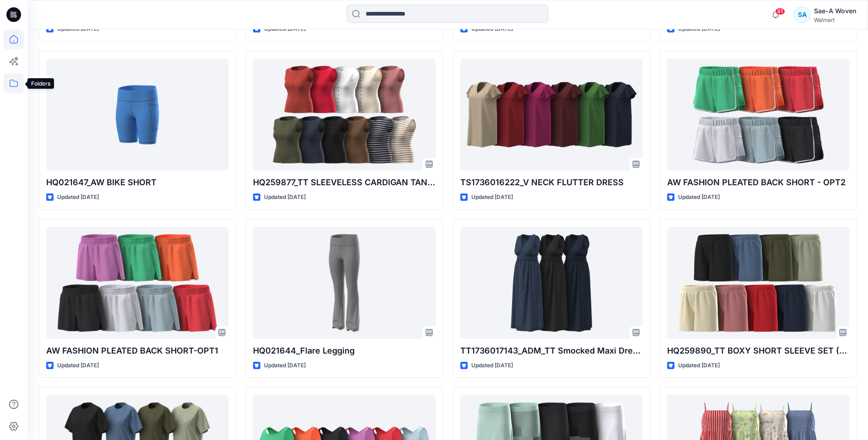 The width and height of the screenshot is (868, 440). What do you see at coordinates (835, 11) in the screenshot?
I see `div: Sae-A Woven` at bounding box center [835, 11].